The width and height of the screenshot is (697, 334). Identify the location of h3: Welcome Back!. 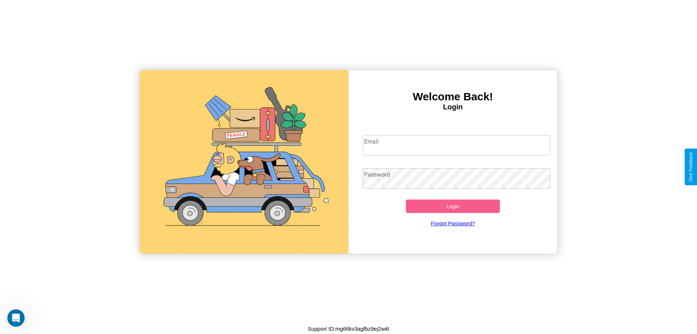
(453, 97).